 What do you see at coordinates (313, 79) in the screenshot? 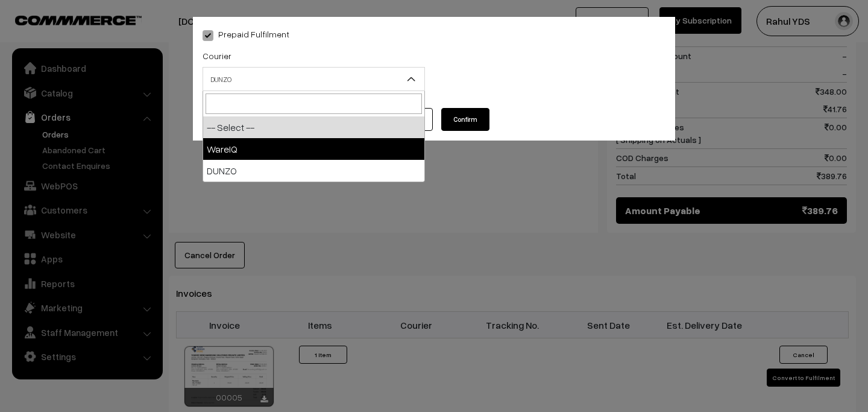
I see `span: DUNZO` at bounding box center [313, 79].